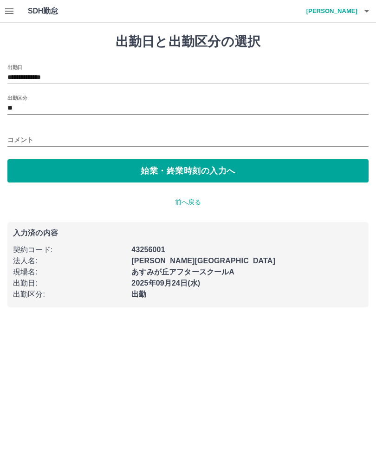 This screenshot has height=469, width=376. What do you see at coordinates (188, 202) in the screenshot?
I see `p: 前へ戻る` at bounding box center [188, 202].